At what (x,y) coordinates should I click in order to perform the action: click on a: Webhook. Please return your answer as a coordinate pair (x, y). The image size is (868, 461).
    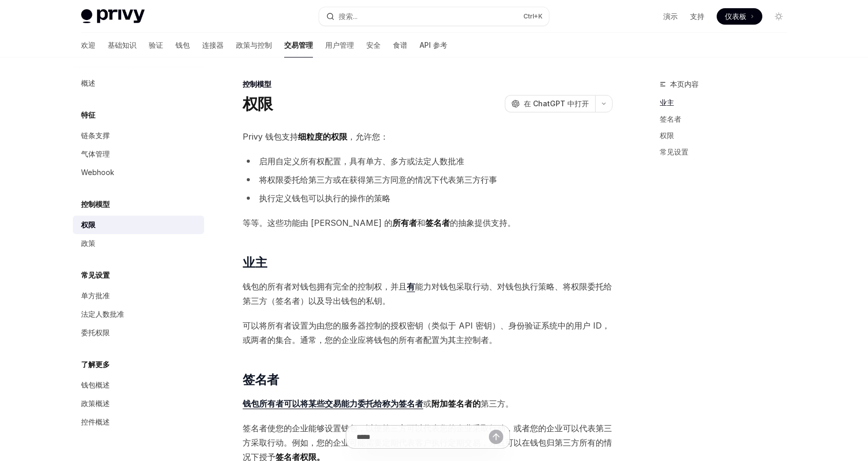
    Looking at the image, I should click on (139, 173).